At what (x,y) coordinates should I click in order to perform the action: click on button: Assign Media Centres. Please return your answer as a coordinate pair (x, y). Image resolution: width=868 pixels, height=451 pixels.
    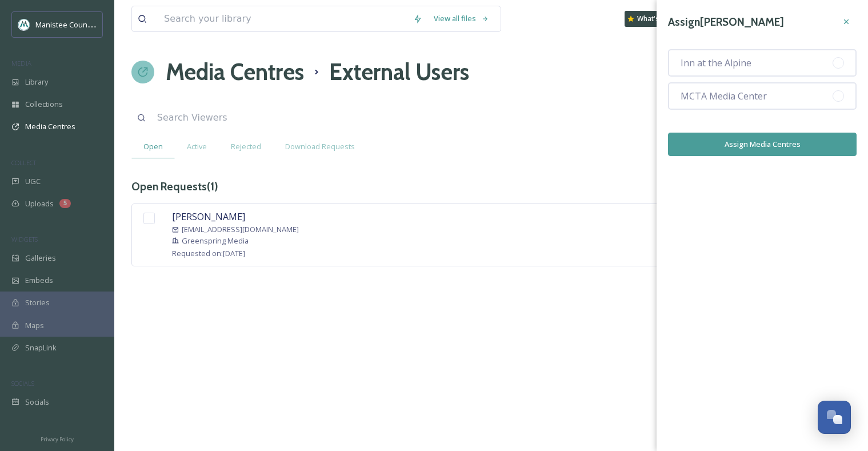
    Looking at the image, I should click on (762, 144).